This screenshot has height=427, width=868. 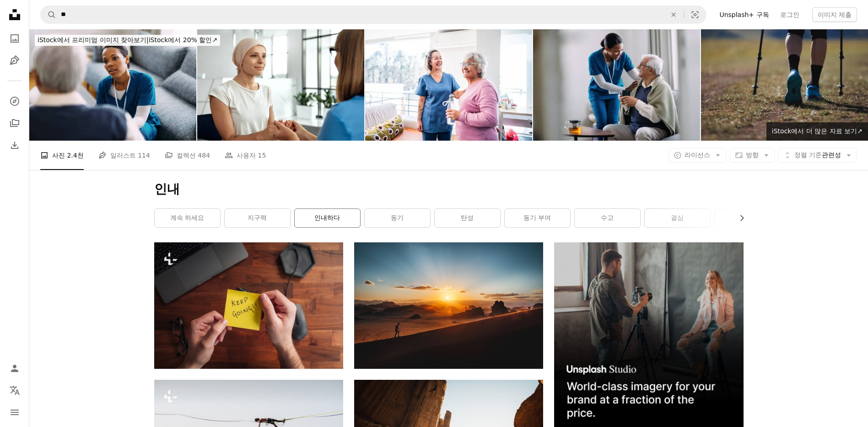 What do you see at coordinates (257, 218) in the screenshot?
I see `a: 지구력` at bounding box center [257, 218].